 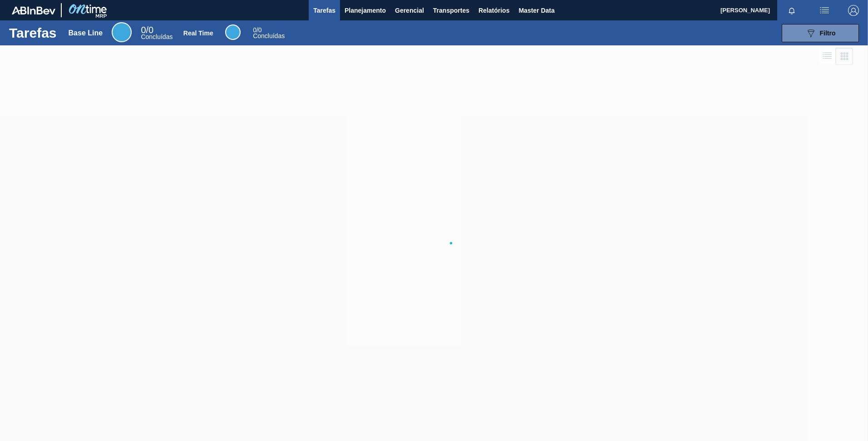 I want to click on img: userActions, so click(x=824, y=11).